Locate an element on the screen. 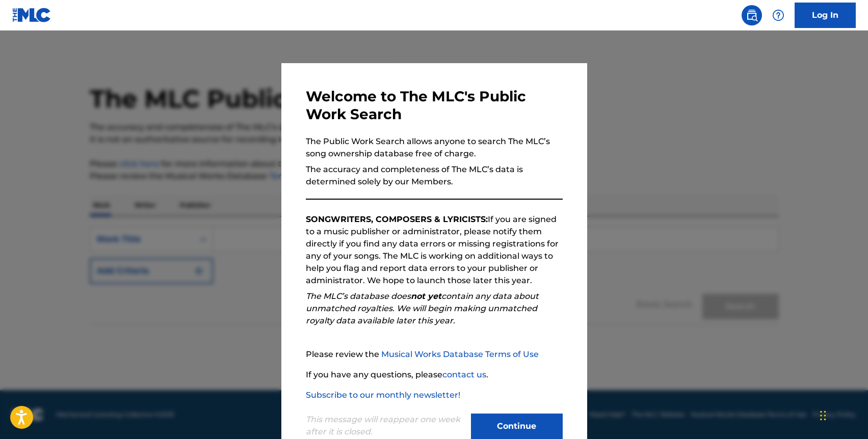 Image resolution: width=868 pixels, height=439 pixels. div: Chat Widget is located at coordinates (843, 414).